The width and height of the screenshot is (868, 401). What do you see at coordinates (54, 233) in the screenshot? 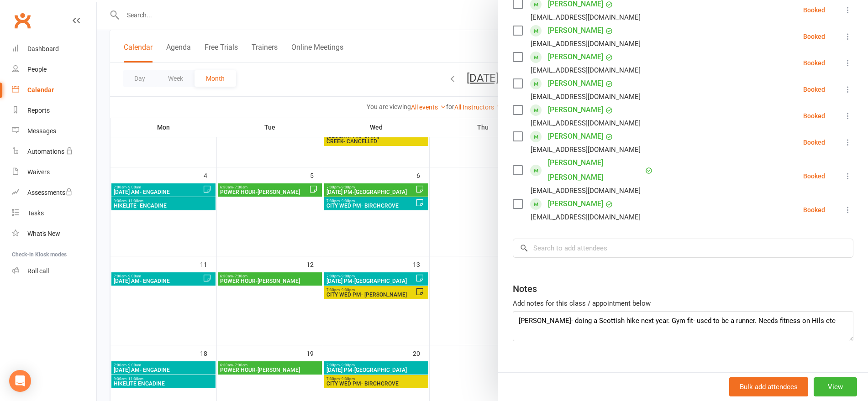
I see `a: What's New` at bounding box center [54, 233].